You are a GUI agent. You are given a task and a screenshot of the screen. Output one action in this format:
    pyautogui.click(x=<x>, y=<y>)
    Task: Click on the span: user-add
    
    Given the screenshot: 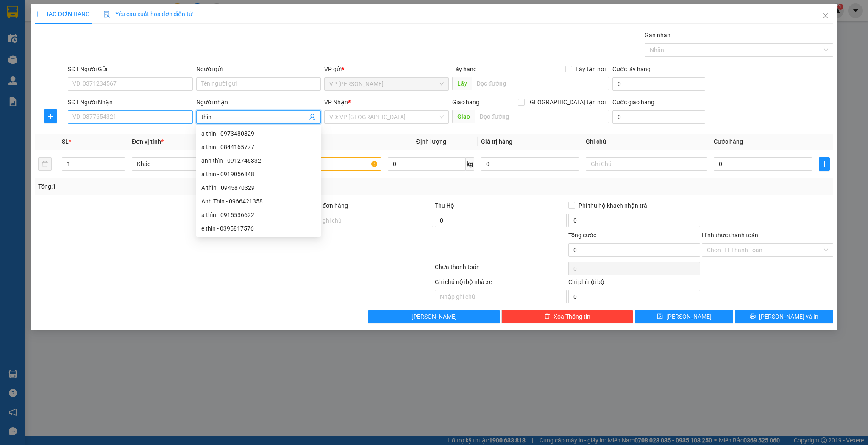 What is the action you would take?
    pyautogui.click(x=312, y=117)
    